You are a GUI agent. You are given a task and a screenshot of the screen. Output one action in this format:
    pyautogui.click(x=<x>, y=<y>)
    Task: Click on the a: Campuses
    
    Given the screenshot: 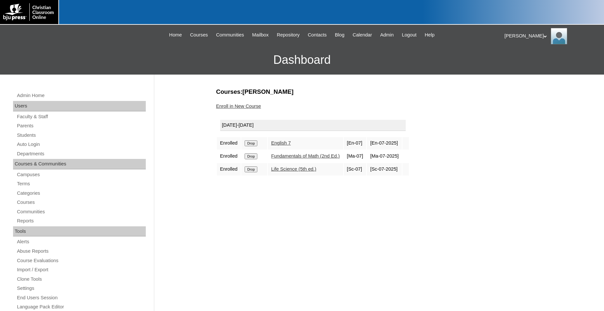 What is the action you would take?
    pyautogui.click(x=81, y=175)
    